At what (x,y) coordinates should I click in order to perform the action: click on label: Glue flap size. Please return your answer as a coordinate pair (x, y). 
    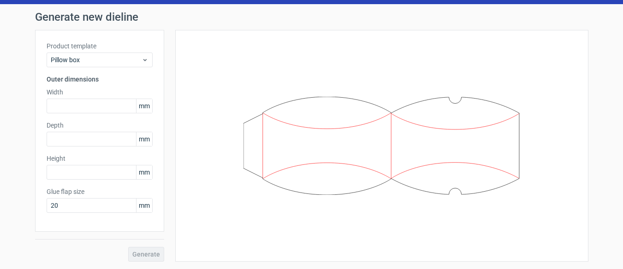
    Looking at the image, I should click on (100, 192).